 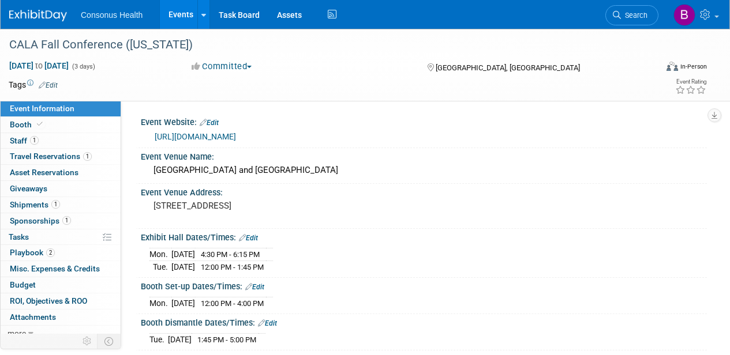 What do you see at coordinates (61, 269) in the screenshot?
I see `a: Misc. Expenses & Credits` at bounding box center [61, 269].